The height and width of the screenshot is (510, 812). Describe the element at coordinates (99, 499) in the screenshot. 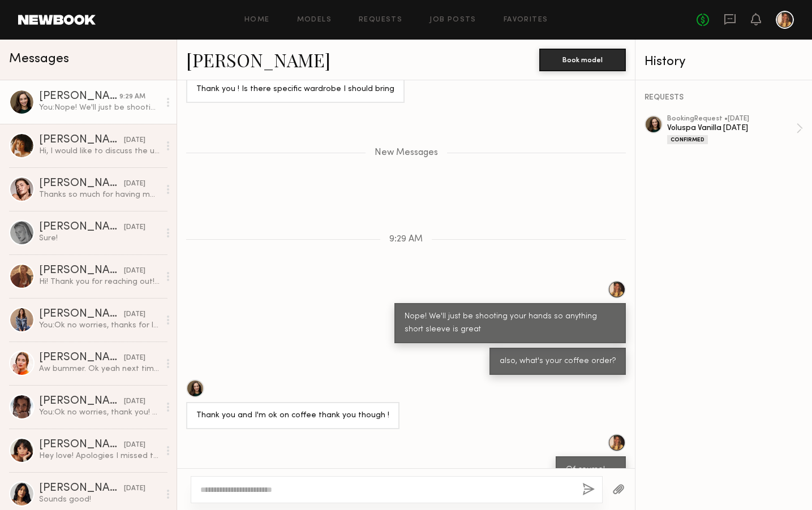

I see `div: Sounds good!` at that location.